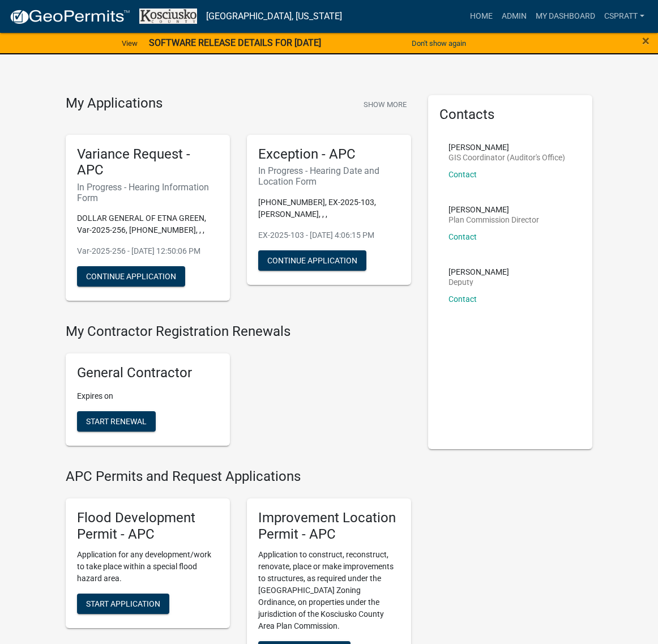 This screenshot has width=658, height=644. What do you see at coordinates (329, 176) in the screenshot?
I see `h6: In Progress - Hearing Date and Location Form` at bounding box center [329, 176].